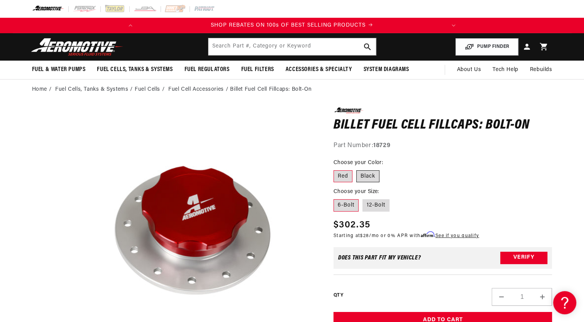 The width and height of the screenshot is (584, 322). I want to click on a: About Us, so click(469, 70).